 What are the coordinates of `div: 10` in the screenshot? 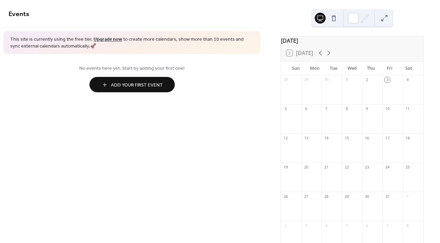 It's located at (387, 109).